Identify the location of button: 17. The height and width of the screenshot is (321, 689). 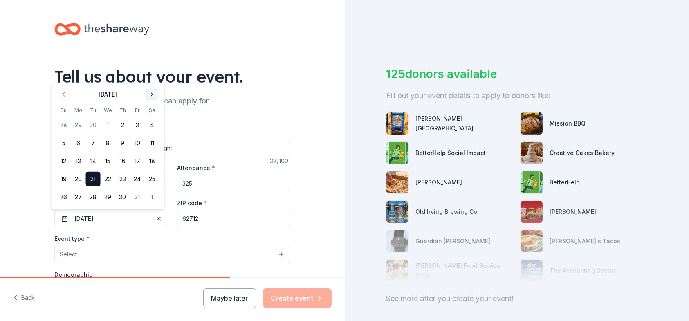
(137, 161).